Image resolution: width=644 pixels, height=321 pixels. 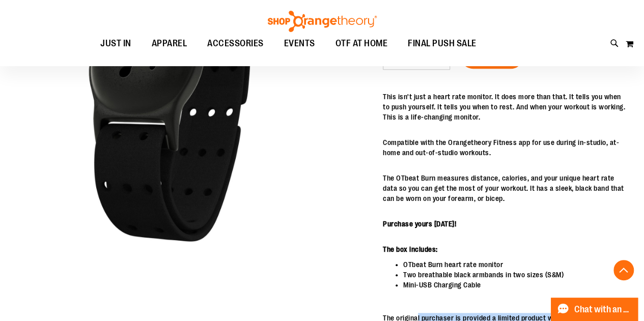 I want to click on a: FINAL PUSH SALE, so click(x=442, y=43).